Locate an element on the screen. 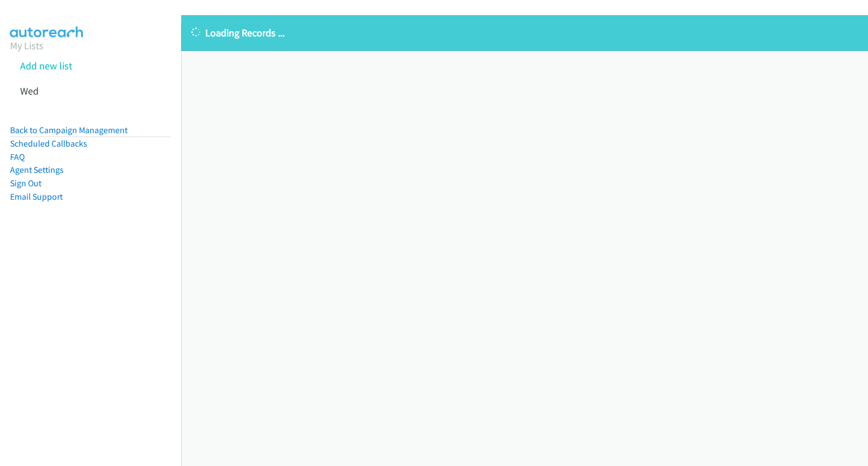 The height and width of the screenshot is (466, 868). a: Add new list is located at coordinates (46, 65).